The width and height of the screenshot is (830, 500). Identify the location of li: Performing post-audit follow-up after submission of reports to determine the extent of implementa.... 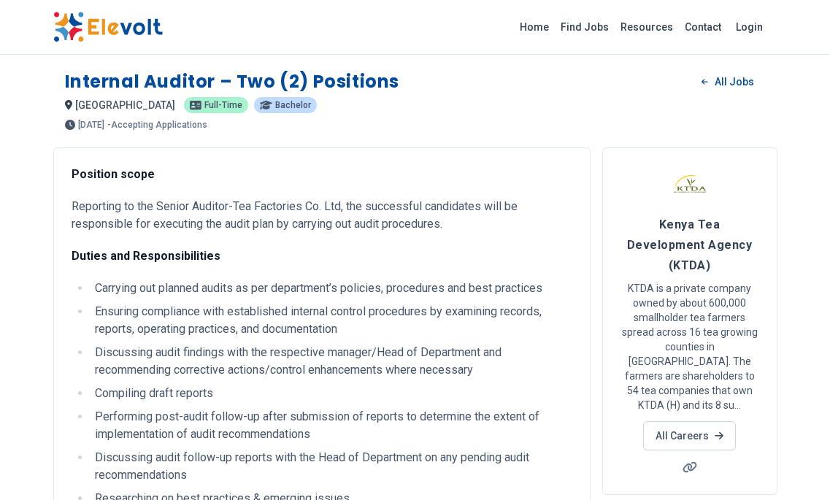
(331, 426).